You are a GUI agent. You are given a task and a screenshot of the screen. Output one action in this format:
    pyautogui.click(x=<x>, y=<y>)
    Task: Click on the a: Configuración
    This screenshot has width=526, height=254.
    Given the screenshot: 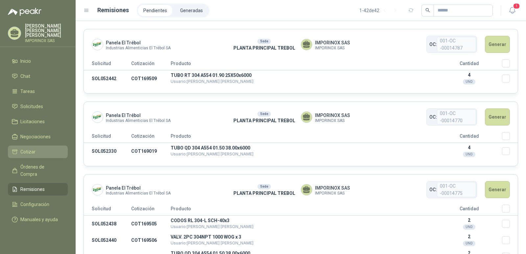 What is the action you would take?
    pyautogui.click(x=38, y=204)
    